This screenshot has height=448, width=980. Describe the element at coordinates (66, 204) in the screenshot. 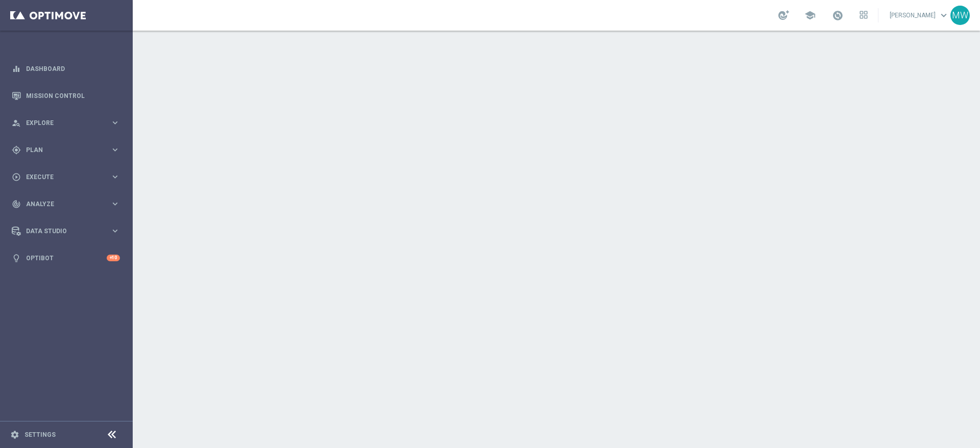

I see `button: track_changes Analyze keyboard_arrow_right` at that location.